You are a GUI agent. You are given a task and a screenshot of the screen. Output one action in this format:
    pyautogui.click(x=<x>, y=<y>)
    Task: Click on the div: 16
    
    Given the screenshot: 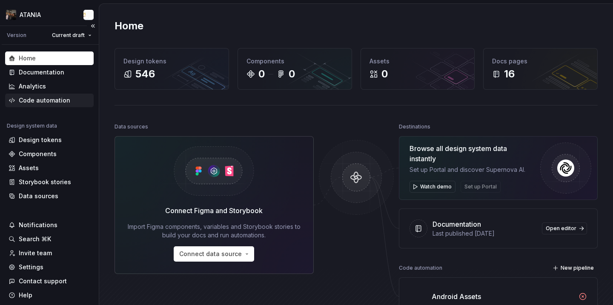 What is the action you would take?
    pyautogui.click(x=509, y=74)
    